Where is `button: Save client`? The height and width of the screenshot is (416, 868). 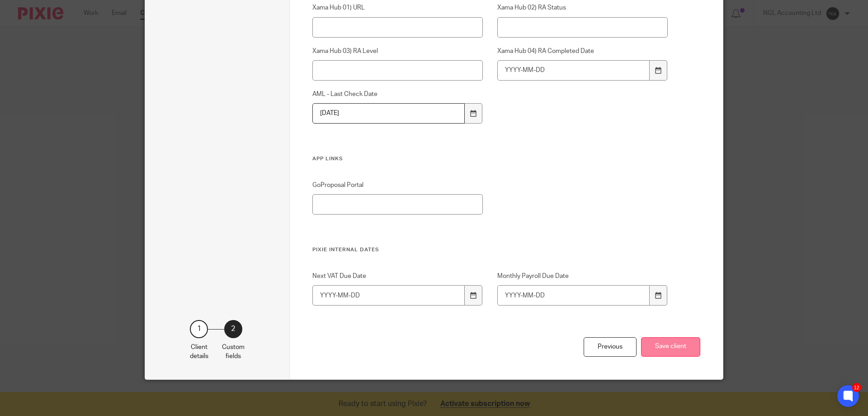
button: Save client is located at coordinates (670, 346).